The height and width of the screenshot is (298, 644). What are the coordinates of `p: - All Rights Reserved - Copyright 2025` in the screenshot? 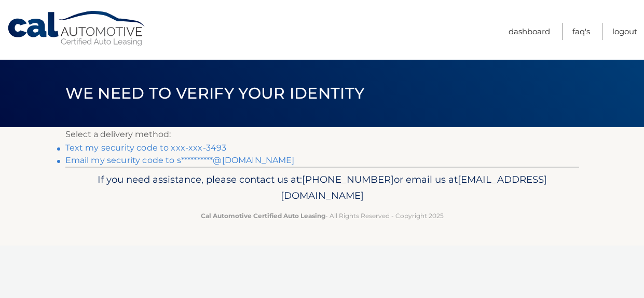 It's located at (322, 215).